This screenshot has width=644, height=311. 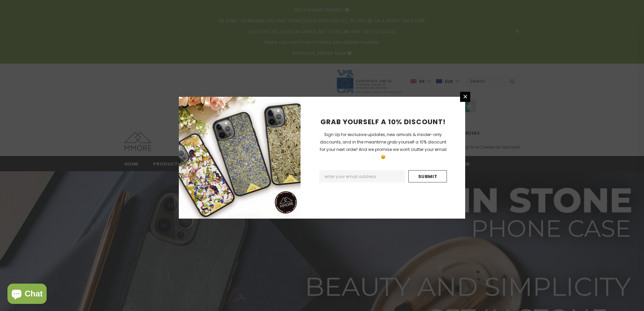 What do you see at coordinates (383, 122) in the screenshot?
I see `span: GRAB YOURSELF A 10% DISCOUNT!` at bounding box center [383, 122].